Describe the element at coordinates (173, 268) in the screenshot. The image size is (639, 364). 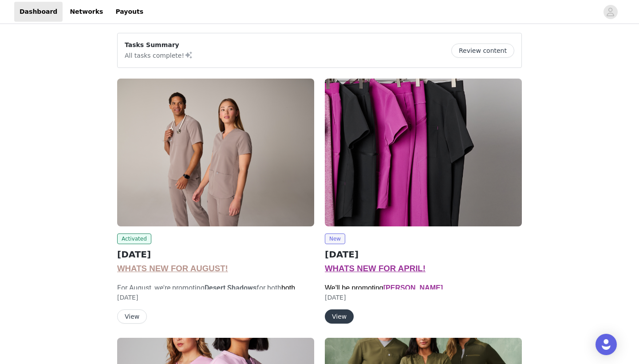
I see `span: WHATS NEW FOR AUGUST!` at that location.